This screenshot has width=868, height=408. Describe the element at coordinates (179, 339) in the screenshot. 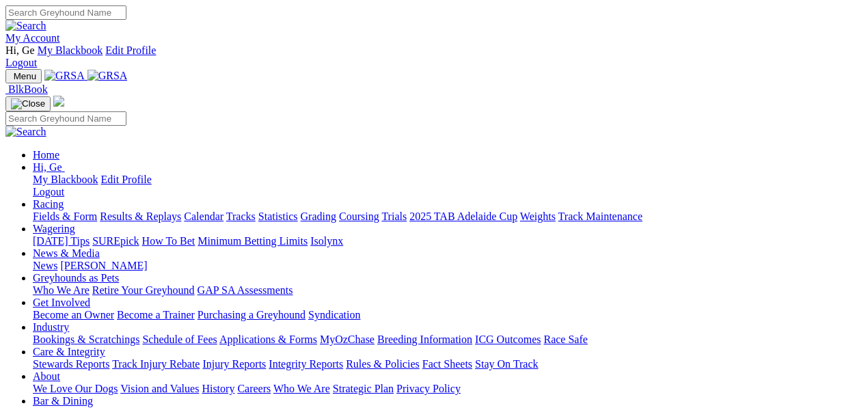

I see `a: Schedule of Fees` at that location.